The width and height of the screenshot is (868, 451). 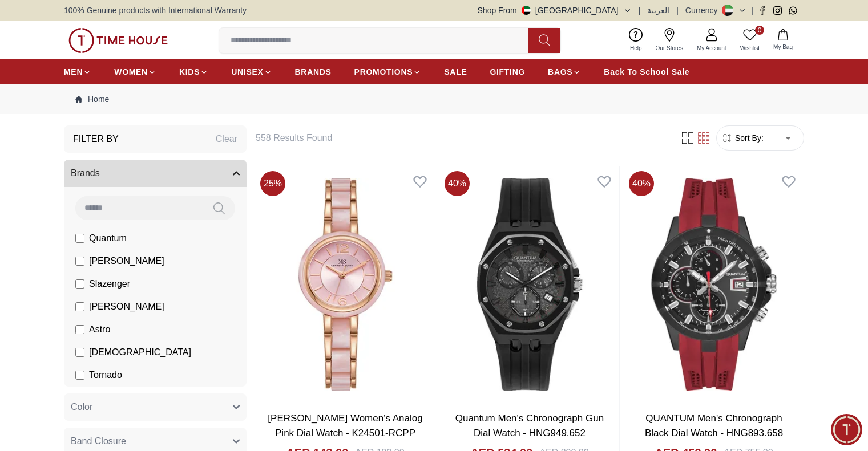 I want to click on a: KIDS, so click(x=193, y=72).